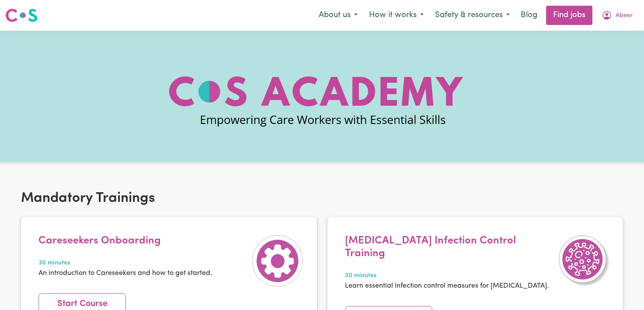 The width and height of the screenshot is (644, 310). What do you see at coordinates (21, 15) in the screenshot?
I see `a: Careseekers logo` at bounding box center [21, 15].